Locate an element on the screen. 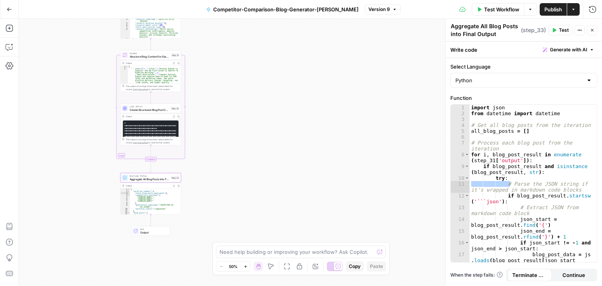 The width and height of the screenshot is (602, 286). span: LLM · GPT-4.1 is located at coordinates (149, 107).